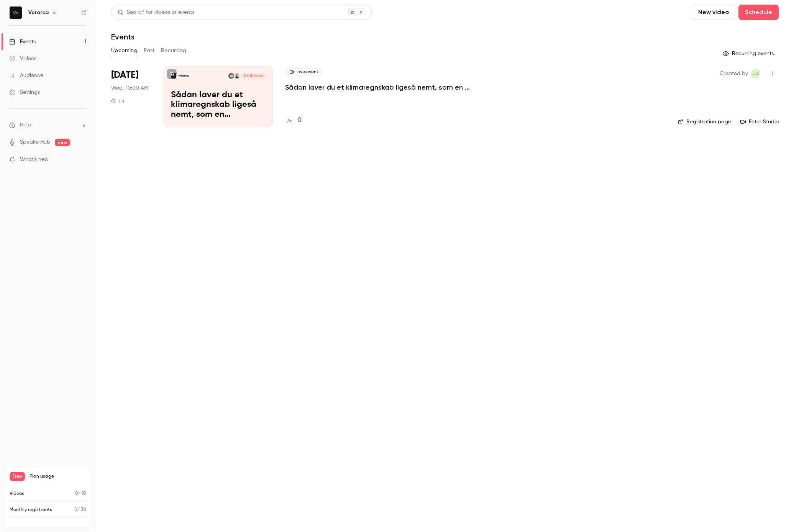 Image resolution: width=794 pixels, height=532 pixels. Describe the element at coordinates (760, 122) in the screenshot. I see `a: Enter Studio` at that location.